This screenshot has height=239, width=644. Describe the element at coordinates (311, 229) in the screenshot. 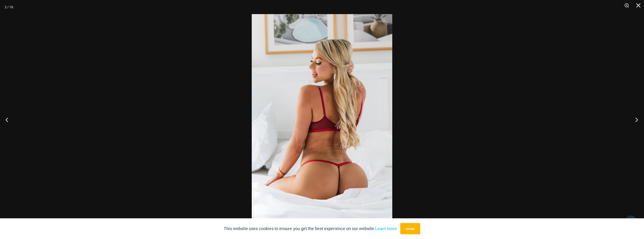

I see `p: This website uses cookies to ensure you get the best experience on our website.` at that location.